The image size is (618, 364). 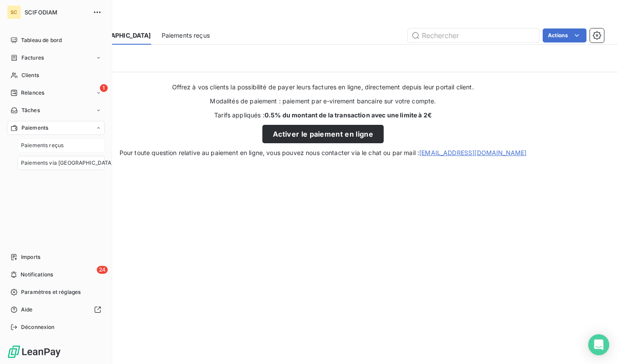 What do you see at coordinates (38, 327) in the screenshot?
I see `span: Déconnexion` at bounding box center [38, 327].